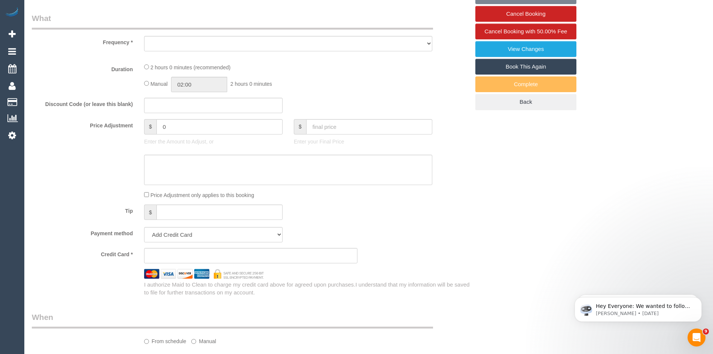 The image size is (713, 354). I want to click on div: message notification from Ellie, 1d ago. Hey Everyone: We wanted to follow up and let you know we..., so click(75, 28).